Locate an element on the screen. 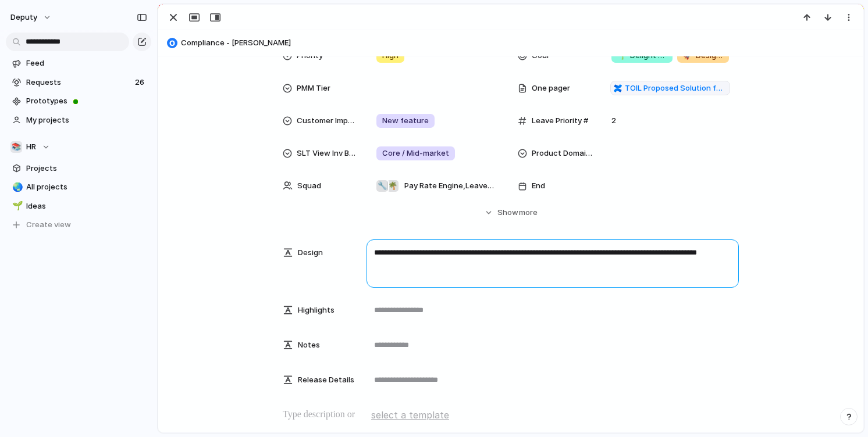 Image resolution: width=868 pixels, height=437 pixels. div: 🌱Ideas is located at coordinates (79, 206).